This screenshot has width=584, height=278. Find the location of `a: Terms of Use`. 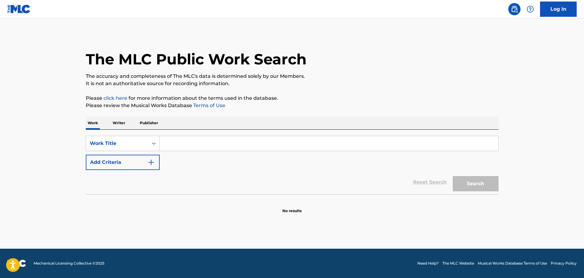

a: Terms of Use is located at coordinates (209, 105).